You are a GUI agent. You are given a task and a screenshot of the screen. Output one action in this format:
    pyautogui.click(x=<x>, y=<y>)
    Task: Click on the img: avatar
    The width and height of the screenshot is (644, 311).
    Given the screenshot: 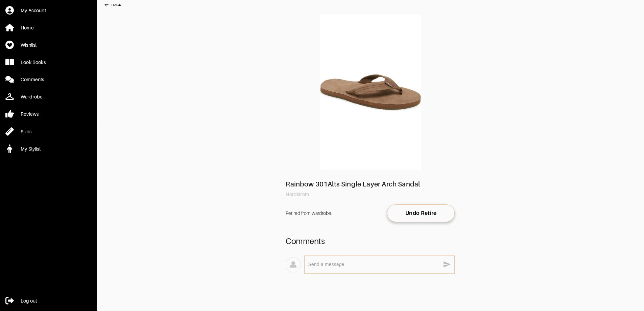 What is the action you would take?
    pyautogui.click(x=293, y=265)
    